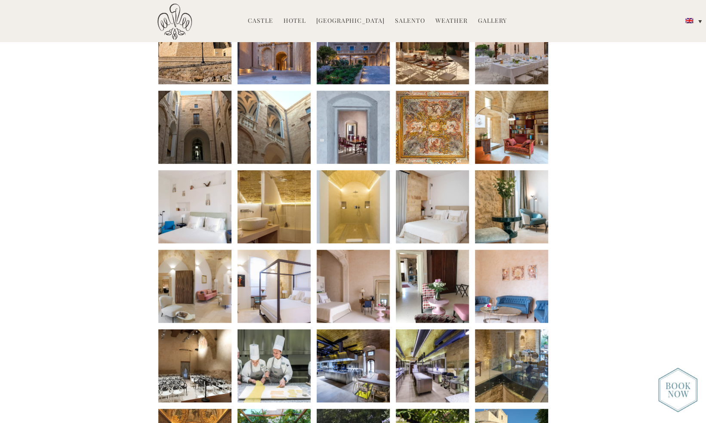 The width and height of the screenshot is (706, 423). I want to click on a: Castle, so click(260, 21).